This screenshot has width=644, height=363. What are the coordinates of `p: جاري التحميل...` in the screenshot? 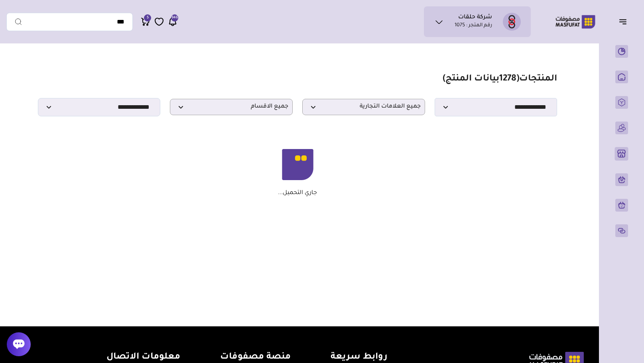 It's located at (297, 193).